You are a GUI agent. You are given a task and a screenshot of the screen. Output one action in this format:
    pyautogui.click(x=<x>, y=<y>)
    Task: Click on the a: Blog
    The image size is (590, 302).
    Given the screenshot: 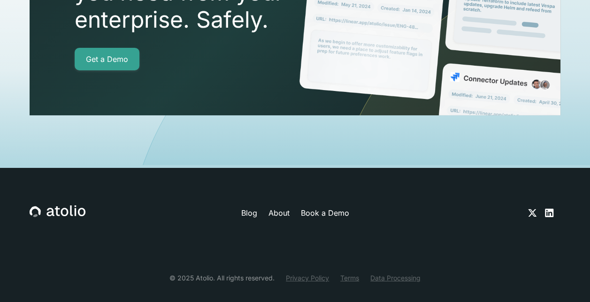 What is the action you would take?
    pyautogui.click(x=249, y=213)
    